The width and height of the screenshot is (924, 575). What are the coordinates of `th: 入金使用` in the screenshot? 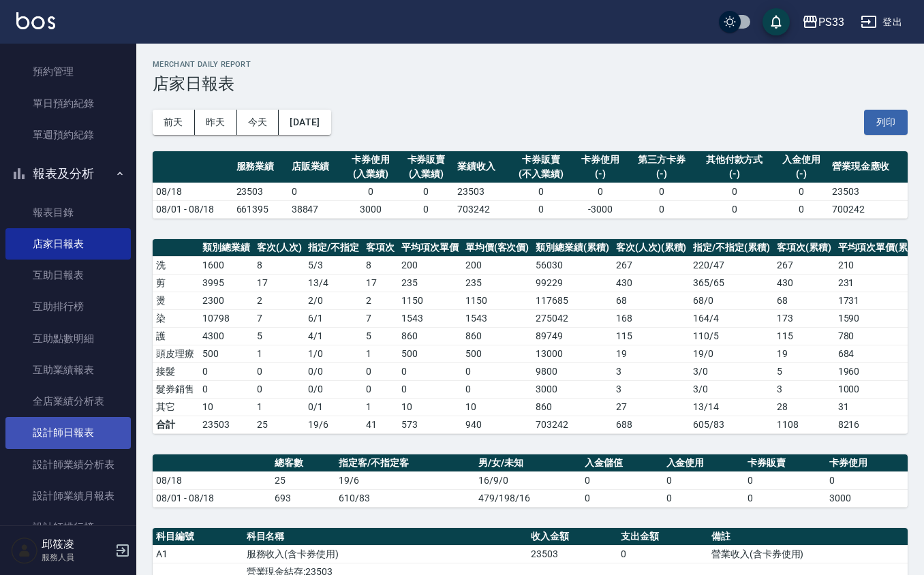 It's located at (703, 463).